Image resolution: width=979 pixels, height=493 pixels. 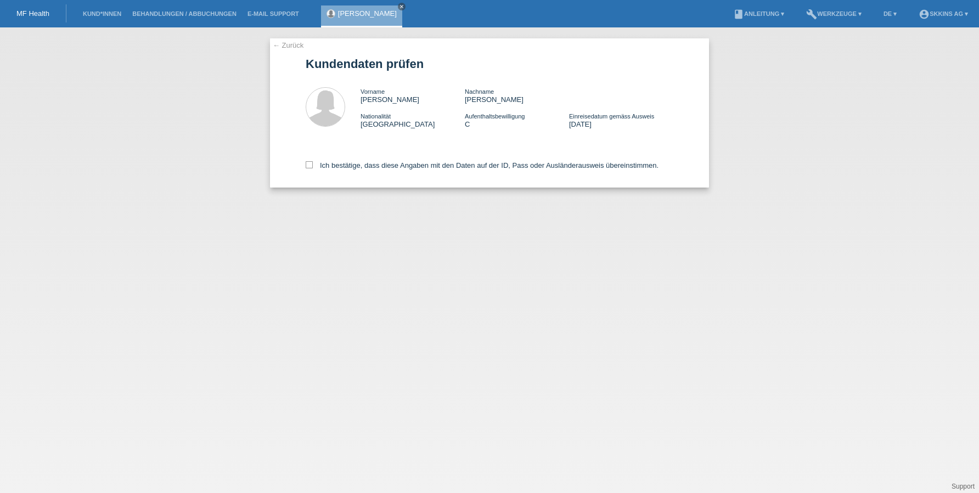 What do you see at coordinates (273, 14) in the screenshot?
I see `a: E-Mail Support` at bounding box center [273, 14].